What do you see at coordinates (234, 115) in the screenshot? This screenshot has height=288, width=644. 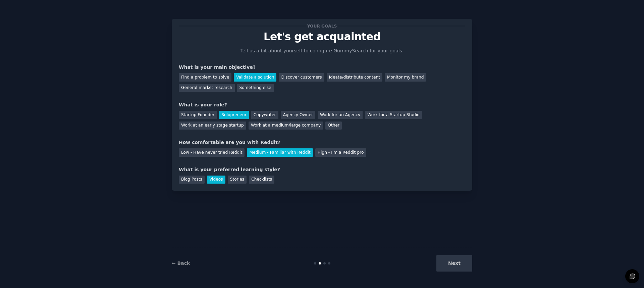 I see `div: Solopreneur` at bounding box center [234, 115].